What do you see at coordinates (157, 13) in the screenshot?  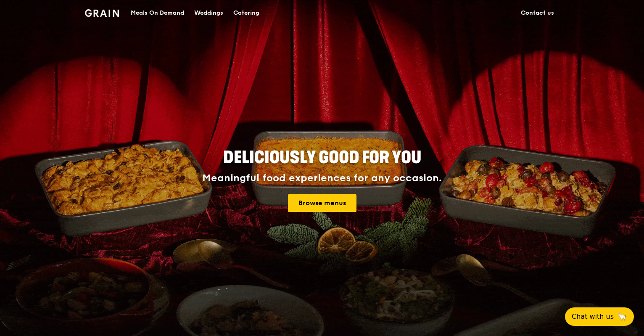 I see `div: Meals On Demand` at bounding box center [157, 13].